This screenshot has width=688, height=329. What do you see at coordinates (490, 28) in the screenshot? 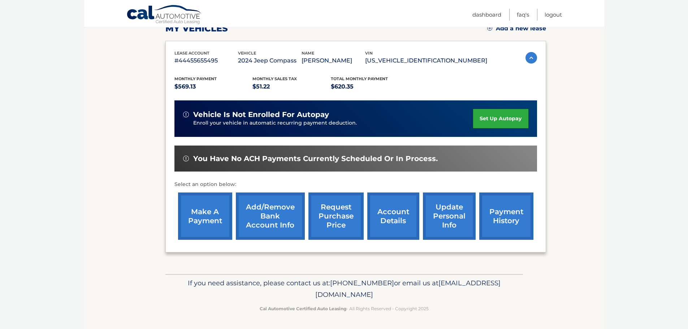
I see `img: add.svg` at bounding box center [490, 28].